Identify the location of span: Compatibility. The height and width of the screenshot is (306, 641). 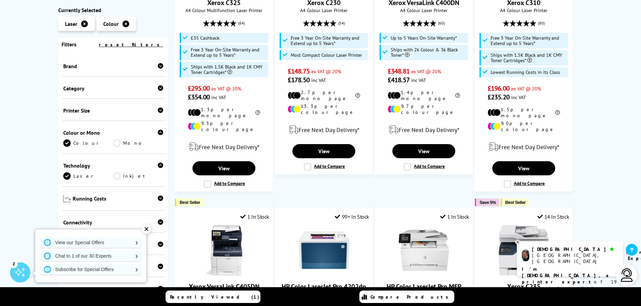
(113, 289).